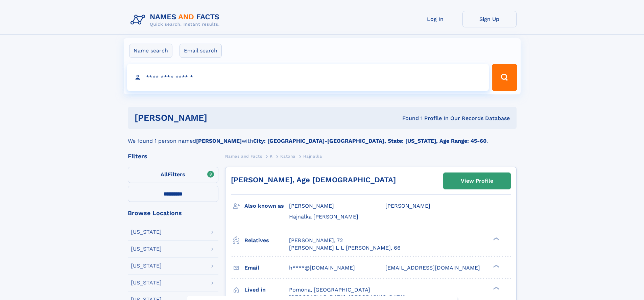 The image size is (644, 300). What do you see at coordinates (267, 268) in the screenshot?
I see `h3: Email` at bounding box center [267, 268].